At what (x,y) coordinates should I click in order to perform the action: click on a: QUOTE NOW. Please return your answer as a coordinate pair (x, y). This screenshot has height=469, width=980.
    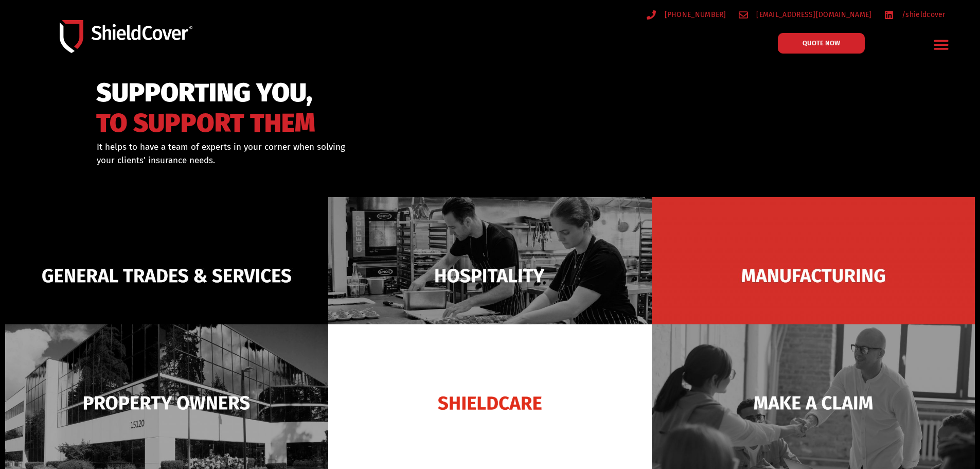
    Looking at the image, I should click on (821, 43).